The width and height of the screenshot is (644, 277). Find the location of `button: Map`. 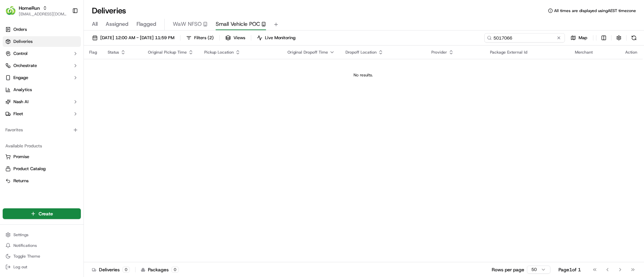

button: Map is located at coordinates (579, 38).